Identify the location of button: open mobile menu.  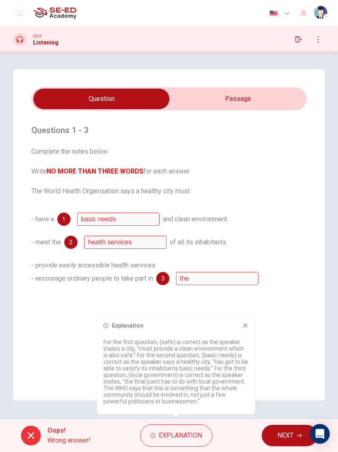
(20, 13).